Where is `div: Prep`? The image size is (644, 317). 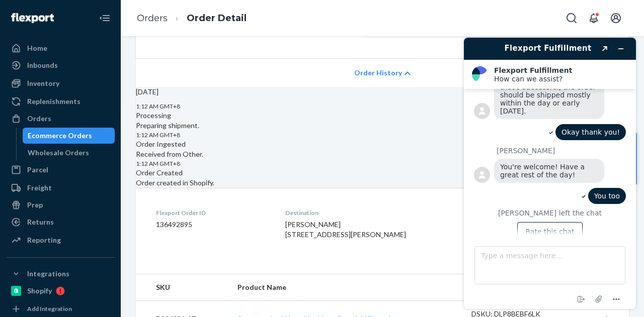 div: Prep is located at coordinates (35, 205).